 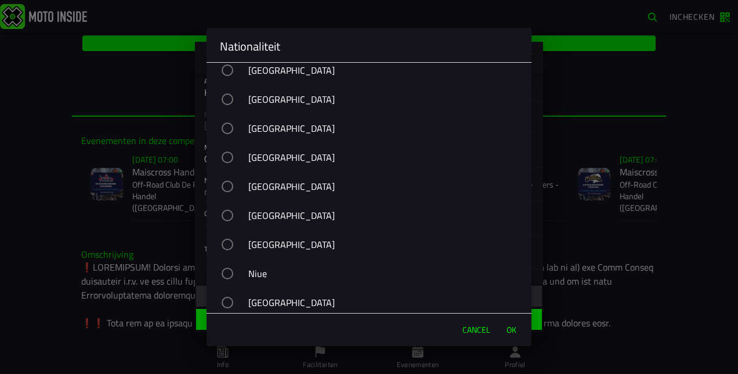 What do you see at coordinates (511, 329) in the screenshot?
I see `button: OK` at bounding box center [511, 329].